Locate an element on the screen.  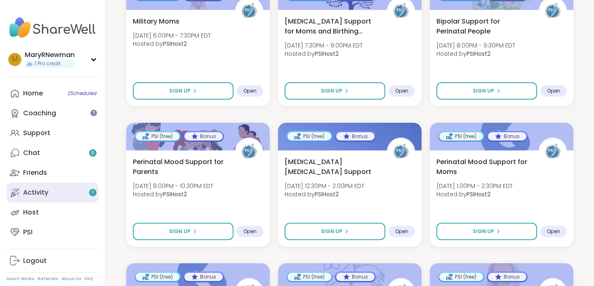
a: How It Works is located at coordinates (20, 279).